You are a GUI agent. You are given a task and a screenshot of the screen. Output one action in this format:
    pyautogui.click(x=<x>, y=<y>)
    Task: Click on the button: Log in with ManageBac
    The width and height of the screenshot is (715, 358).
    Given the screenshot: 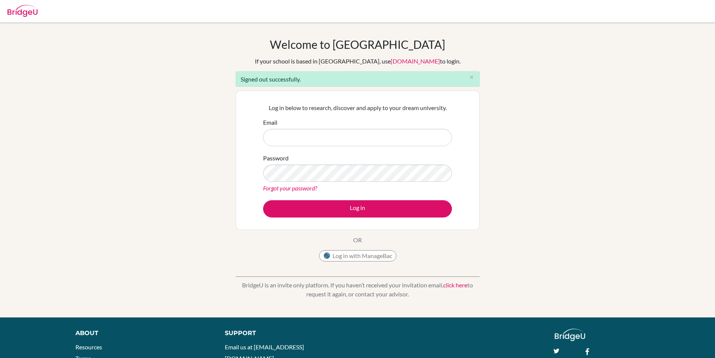 What is the action you would take?
    pyautogui.click(x=358, y=256)
    